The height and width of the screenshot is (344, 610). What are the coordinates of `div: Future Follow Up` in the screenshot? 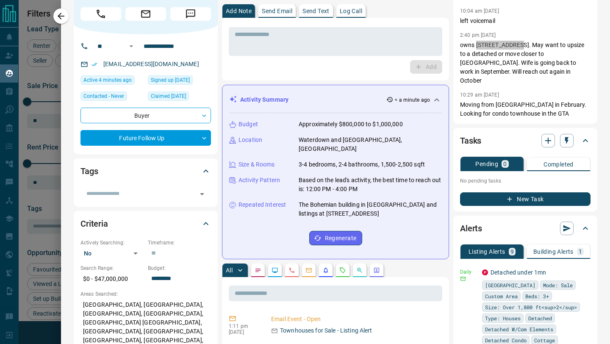 It's located at (146, 138).